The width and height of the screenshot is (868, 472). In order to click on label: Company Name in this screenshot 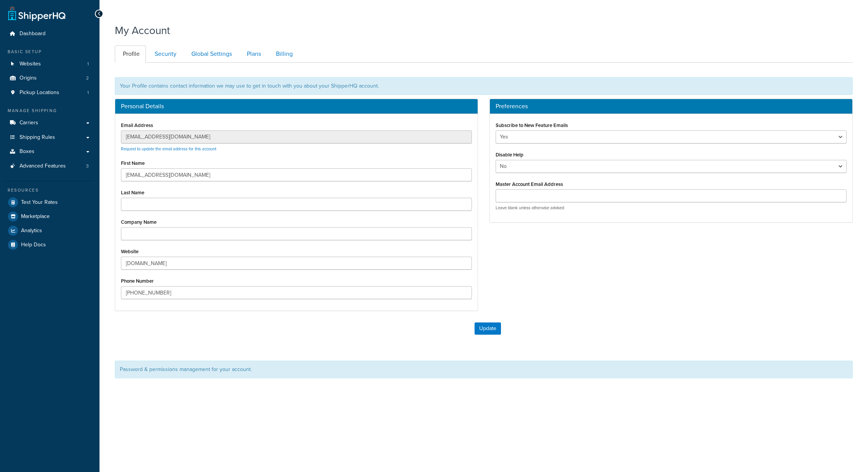, I will do `click(138, 222)`.